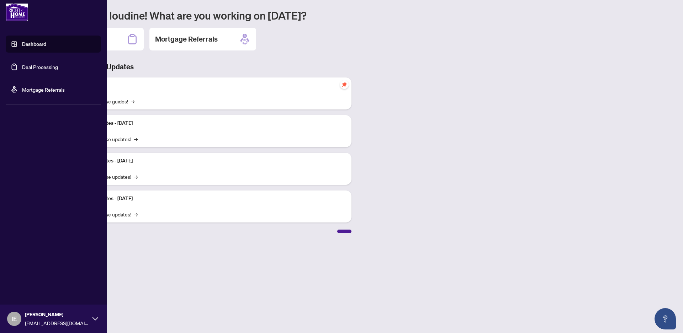 This screenshot has width=683, height=333. I want to click on a: Dashboard, so click(34, 44).